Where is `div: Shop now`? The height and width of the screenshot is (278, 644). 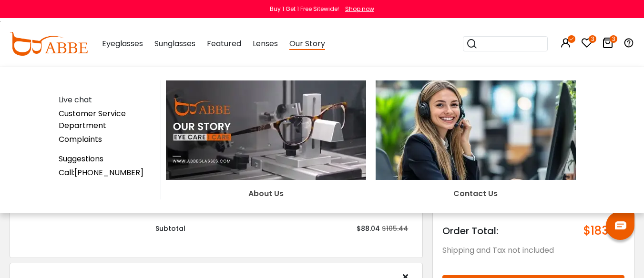 div: Shop now is located at coordinates (359, 9).